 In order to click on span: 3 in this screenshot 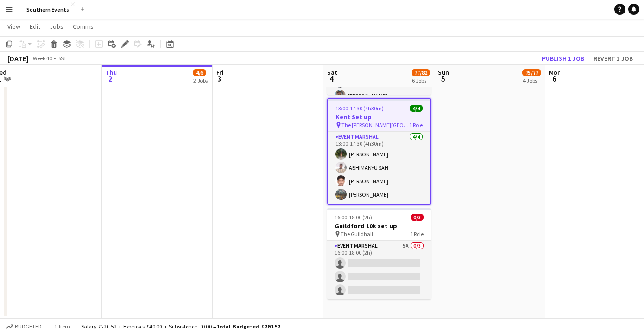, I will do `click(219, 79)`.